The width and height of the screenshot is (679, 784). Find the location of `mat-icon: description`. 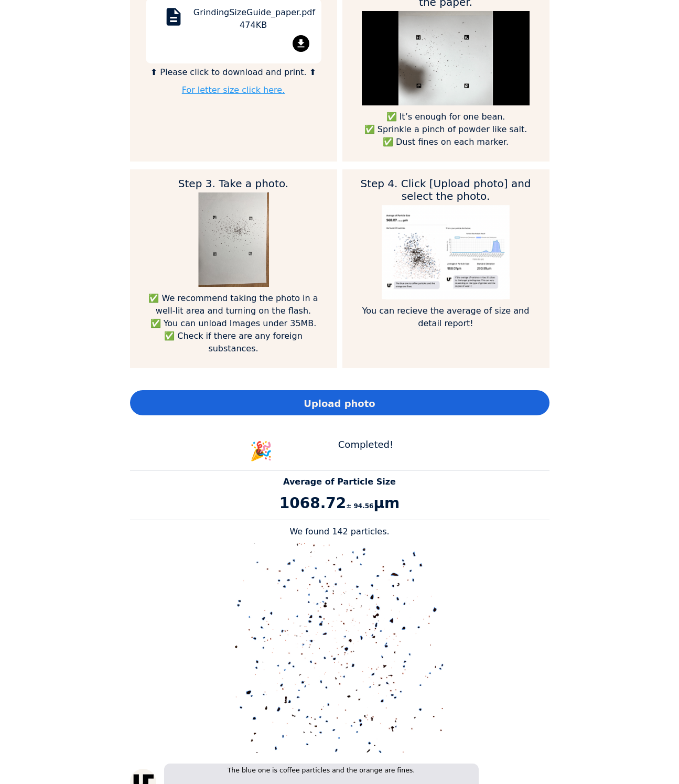

mat-icon: description is located at coordinates (173, 19).